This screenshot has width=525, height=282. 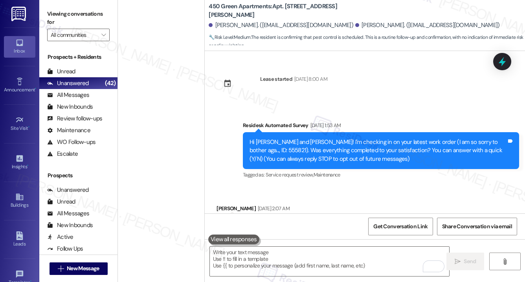 What do you see at coordinates (276, 79) in the screenshot?
I see `div: Lease started` at bounding box center [276, 79].